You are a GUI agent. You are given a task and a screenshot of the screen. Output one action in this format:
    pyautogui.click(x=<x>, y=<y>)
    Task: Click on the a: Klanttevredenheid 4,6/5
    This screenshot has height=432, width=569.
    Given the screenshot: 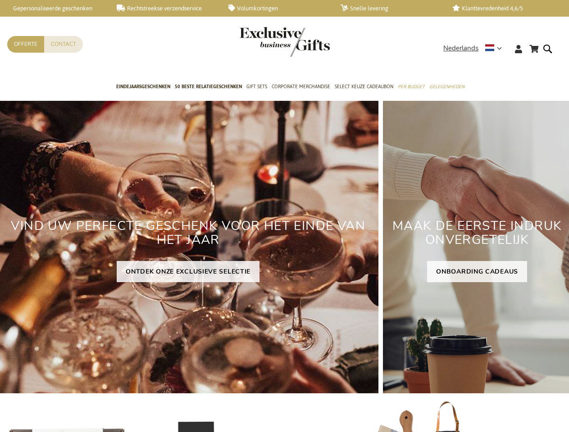 What is the action you would take?
    pyautogui.click(x=501, y=8)
    